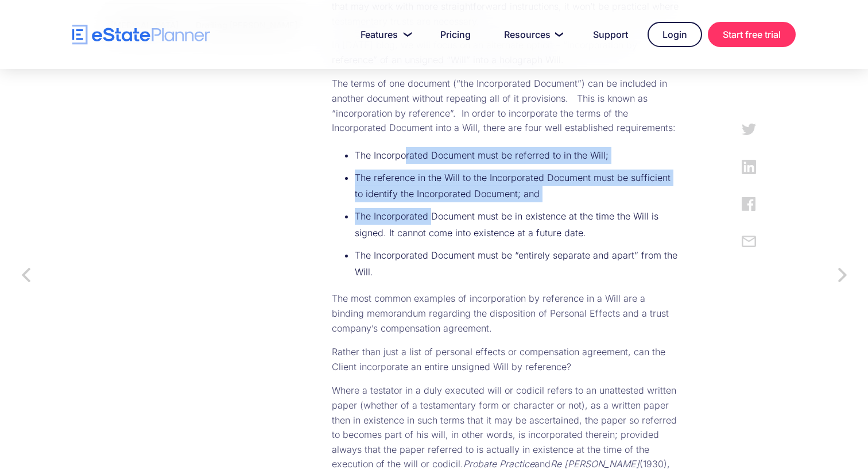  What do you see at coordinates (517, 155) in the screenshot?
I see `li: The Incorporated Document must be referred to in the Will;` at bounding box center [517, 155].